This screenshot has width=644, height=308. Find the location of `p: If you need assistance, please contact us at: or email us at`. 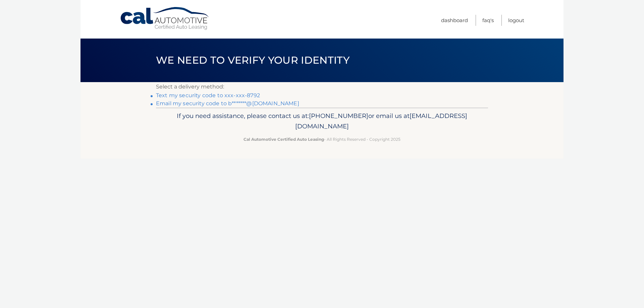

p: If you need assistance, please contact us at: or email us at is located at coordinates (322, 121).